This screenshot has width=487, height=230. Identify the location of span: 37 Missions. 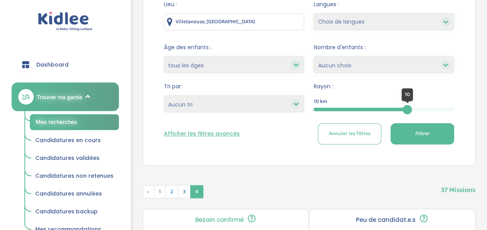
(458, 186).